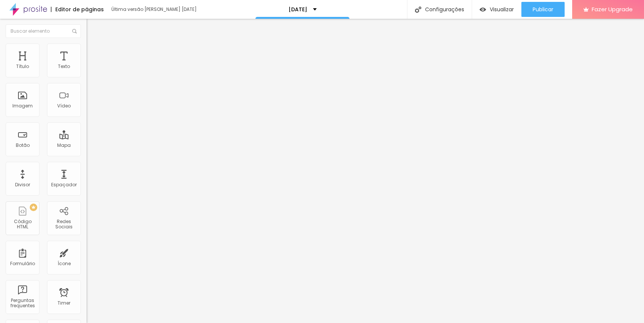 The height and width of the screenshot is (323, 644). What do you see at coordinates (23, 145) in the screenshot?
I see `div: Botão` at bounding box center [23, 145].